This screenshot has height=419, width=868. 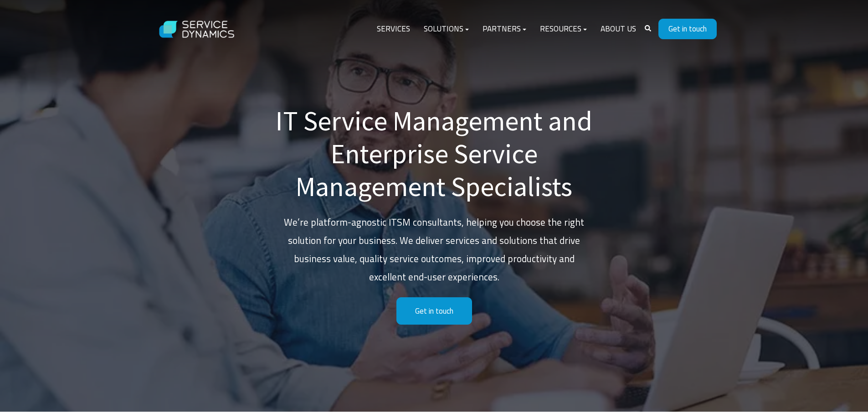 I want to click on a: About Us, so click(x=618, y=29).